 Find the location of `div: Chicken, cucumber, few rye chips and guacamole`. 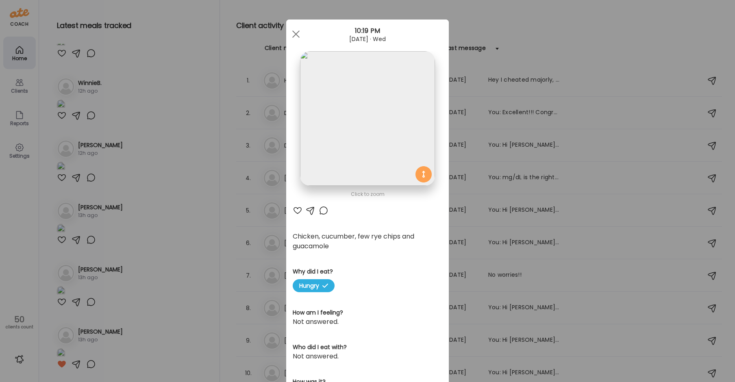

div: Chicken, cucumber, few rye chips and guacamole is located at coordinates (368, 242).